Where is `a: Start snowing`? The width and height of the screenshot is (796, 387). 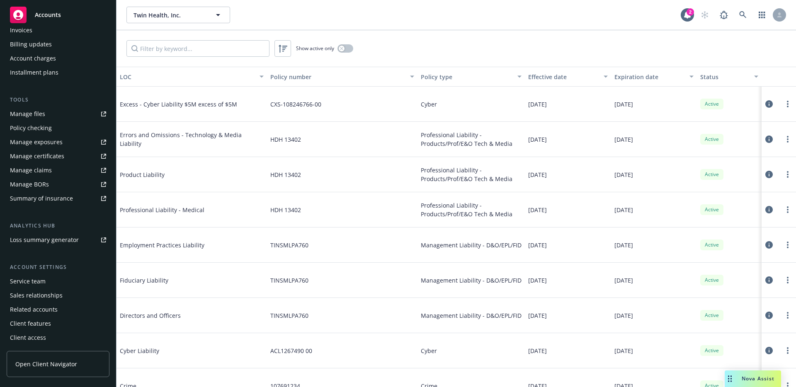 a: Start snowing is located at coordinates (705, 15).